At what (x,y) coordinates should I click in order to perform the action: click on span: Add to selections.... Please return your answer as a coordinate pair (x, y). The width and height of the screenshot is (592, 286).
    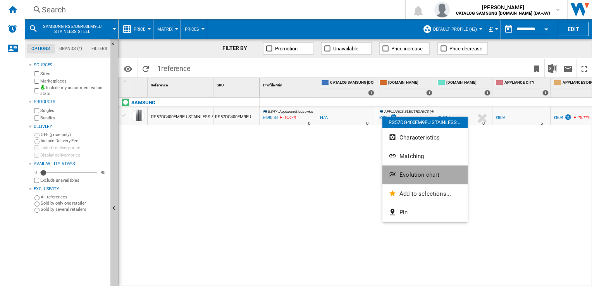
    Looking at the image, I should click on (425, 194).